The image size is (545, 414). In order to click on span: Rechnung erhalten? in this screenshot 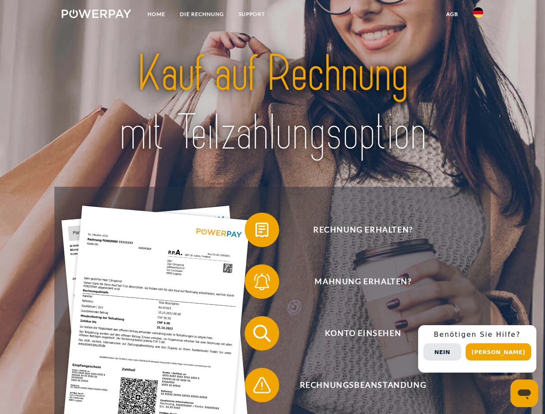, I will do `click(363, 230)`.